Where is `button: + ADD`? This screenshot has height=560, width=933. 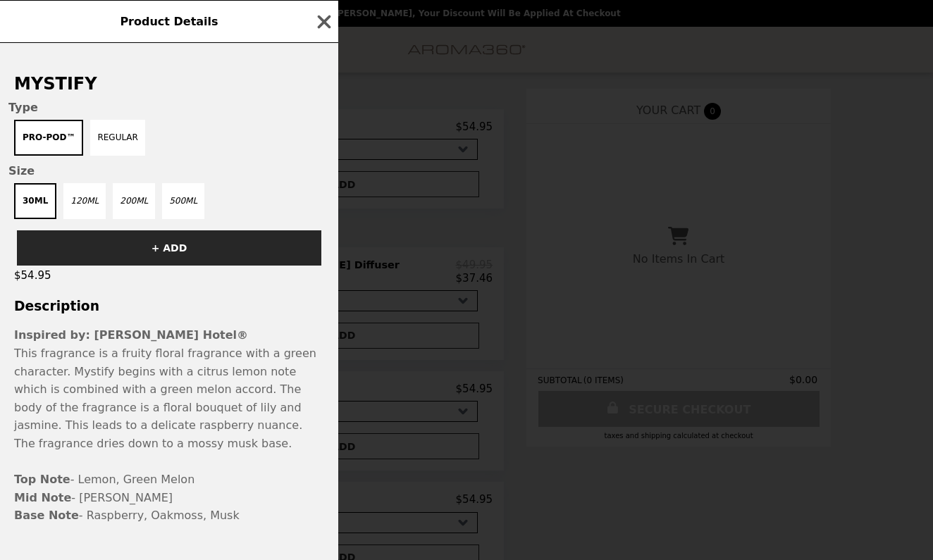
button: + ADD is located at coordinates (169, 248).